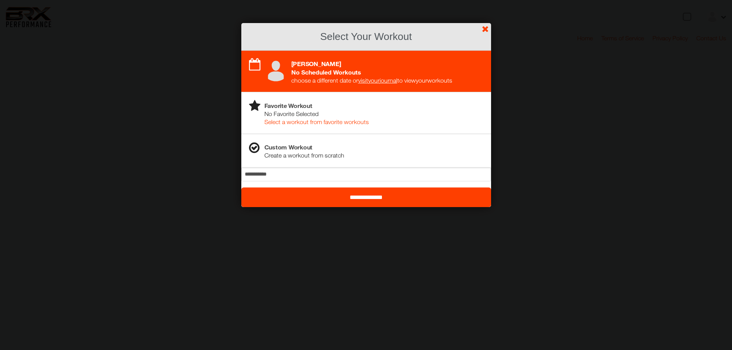  What do you see at coordinates (317, 122) in the screenshot?
I see `a: Select a workout from favorite workouts` at bounding box center [317, 122].